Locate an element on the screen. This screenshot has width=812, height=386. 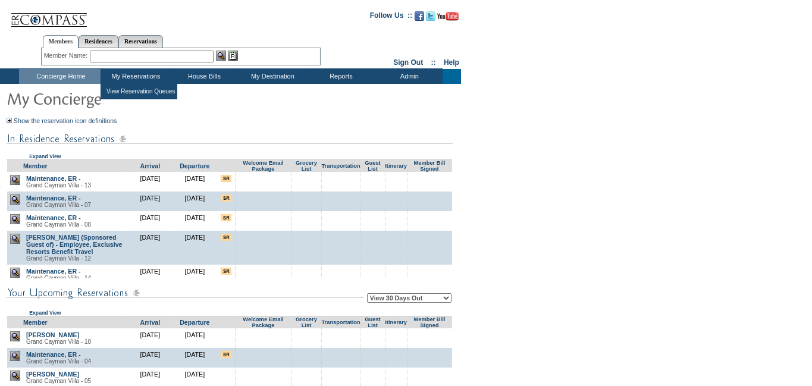
td: My Reservations is located at coordinates (135, 76).